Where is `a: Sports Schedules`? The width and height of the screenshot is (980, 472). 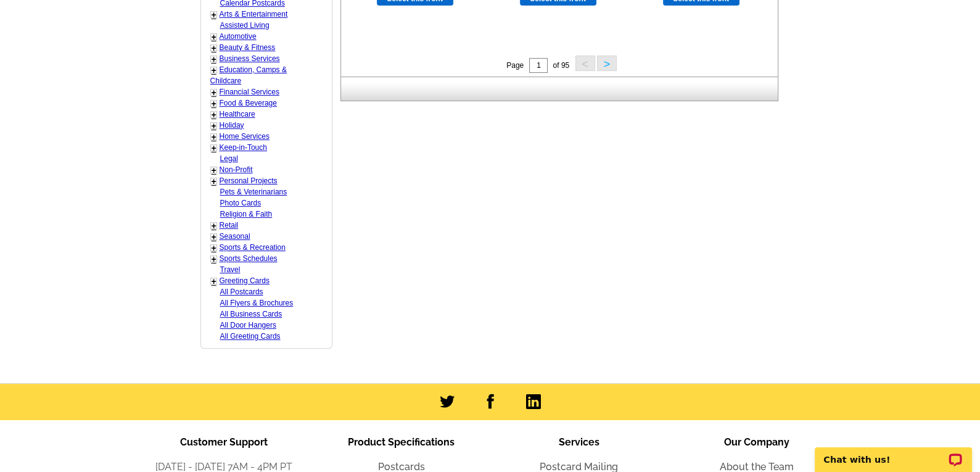 a: Sports Schedules is located at coordinates (249, 259).